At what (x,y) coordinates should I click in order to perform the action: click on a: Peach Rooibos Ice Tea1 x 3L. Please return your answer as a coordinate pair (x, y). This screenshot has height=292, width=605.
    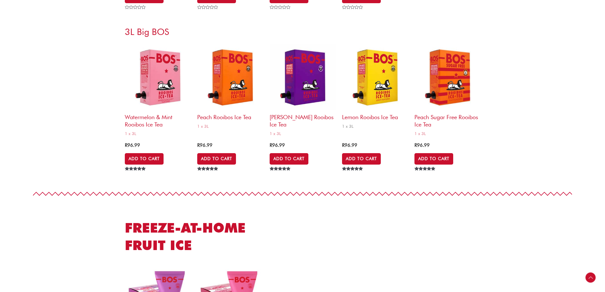
    Looking at the image, I should click on (230, 88).